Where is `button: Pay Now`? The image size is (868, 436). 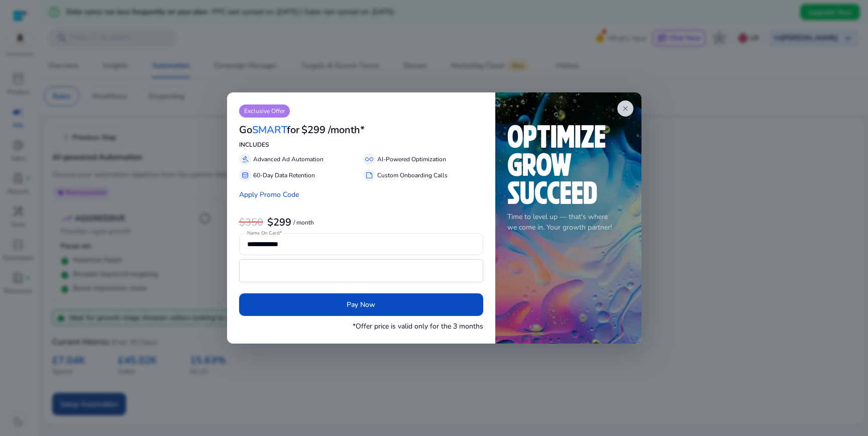 button: Pay Now is located at coordinates (361, 304).